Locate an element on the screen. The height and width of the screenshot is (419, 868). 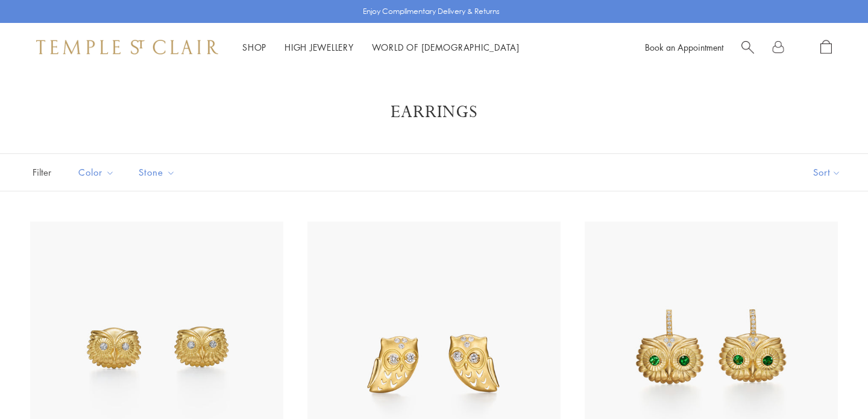
button: Stone is located at coordinates (157, 172).